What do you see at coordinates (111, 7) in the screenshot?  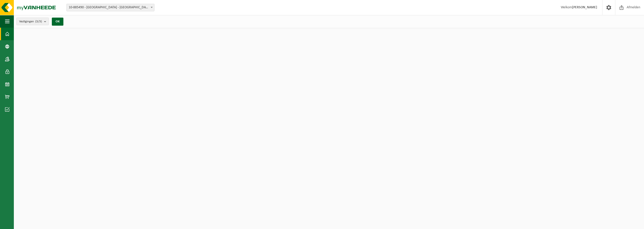 I see `span: 10-885490 - VRIJE BASISSCHOOL DE LINDE - NIEUWERKERKEN` at bounding box center [111, 7].